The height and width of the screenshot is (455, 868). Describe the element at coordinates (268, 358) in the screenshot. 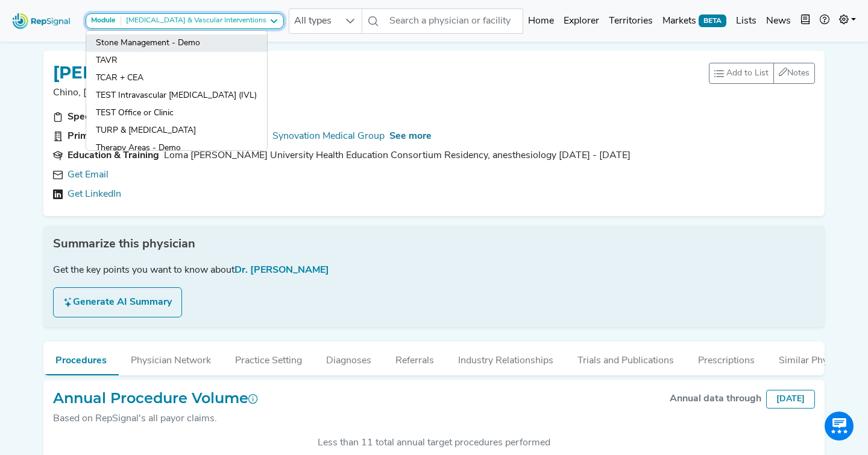

I see `button: Practice Setting` at that location.